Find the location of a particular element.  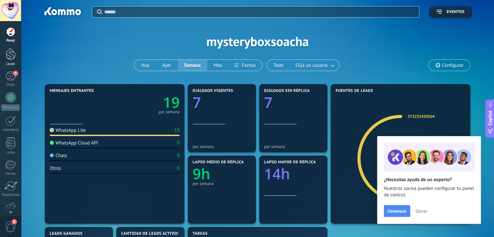

div: Calendario is located at coordinates (11, 130).